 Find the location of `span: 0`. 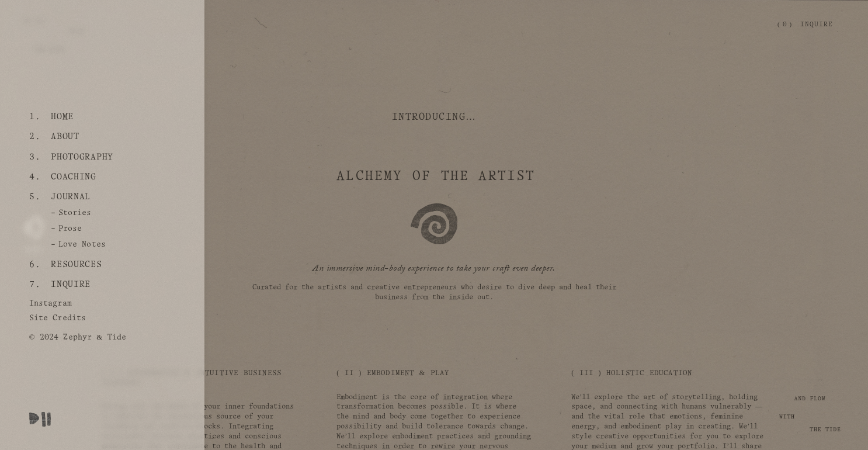

span: 0 is located at coordinates (785, 25).